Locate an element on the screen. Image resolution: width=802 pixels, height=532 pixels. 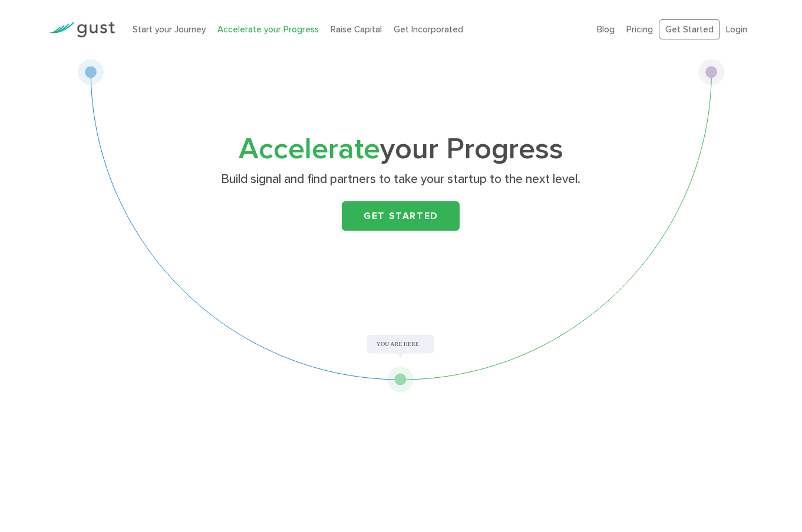
a: Pricing is located at coordinates (639, 29).